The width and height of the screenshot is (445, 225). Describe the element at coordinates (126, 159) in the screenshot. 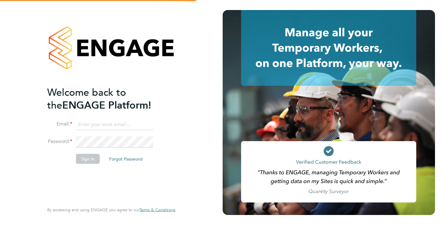

I see `button: Forgot Password` at that location.